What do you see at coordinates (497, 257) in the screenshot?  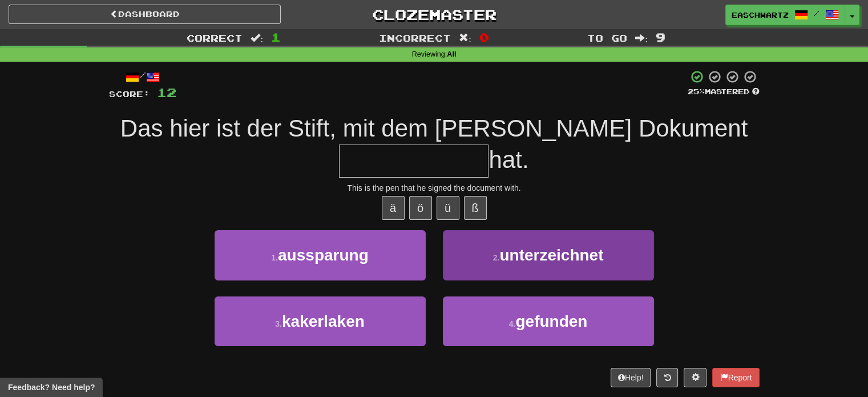 I see `small: 2 .` at bounding box center [497, 257].